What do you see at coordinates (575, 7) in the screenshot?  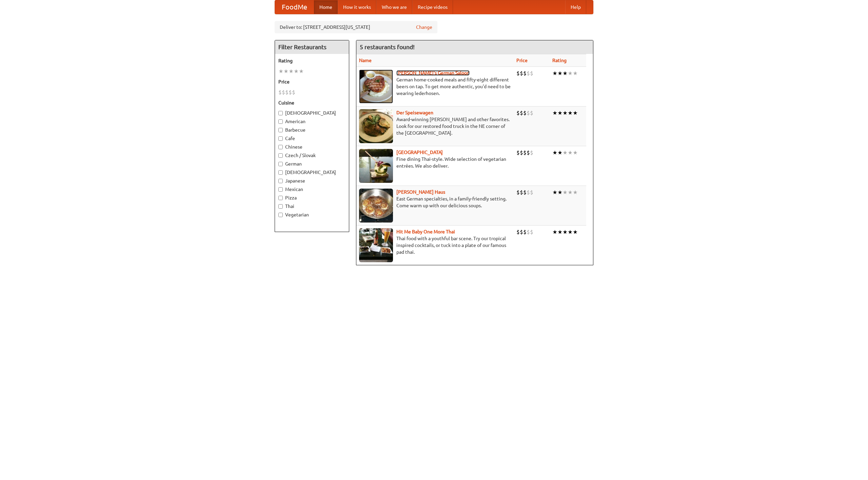 I see `a: Help` at bounding box center [575, 7].